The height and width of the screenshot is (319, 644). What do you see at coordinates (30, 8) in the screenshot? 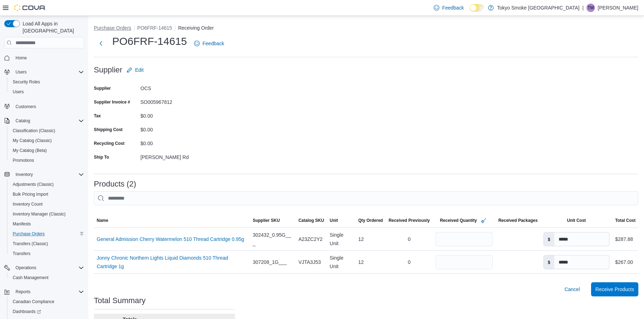
I see `img: Cova` at bounding box center [30, 8].